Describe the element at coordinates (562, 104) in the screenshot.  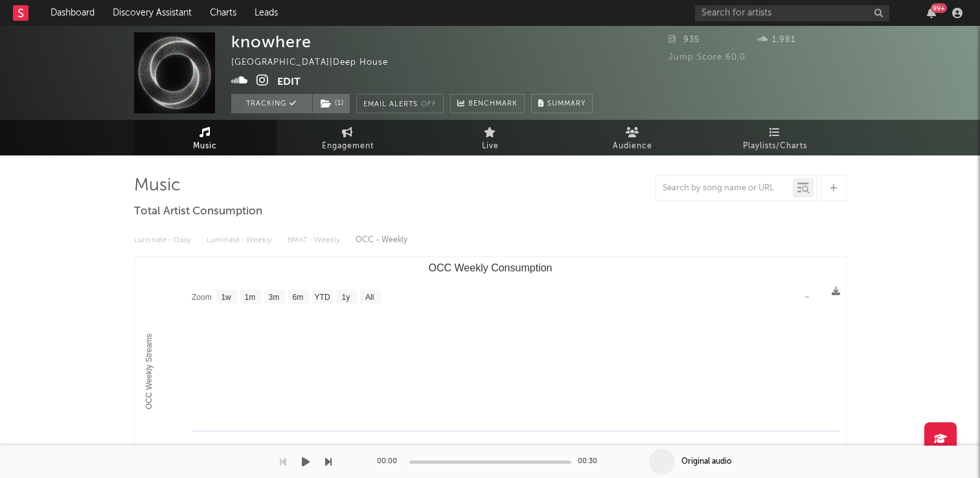
I see `button: Summary` at that location.